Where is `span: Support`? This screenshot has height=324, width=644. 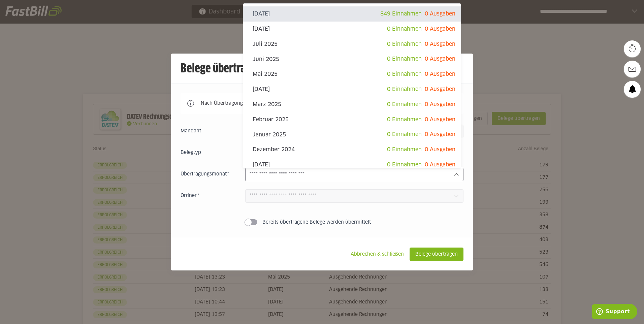
span: Support is located at coordinates (25, 7).